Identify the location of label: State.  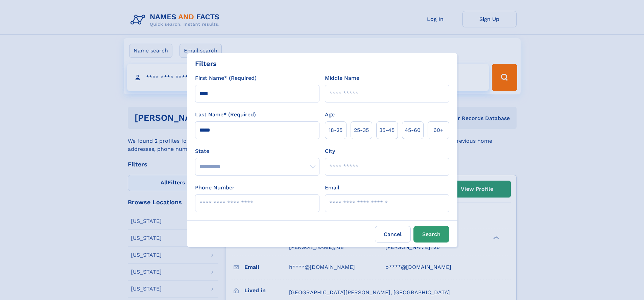
(257, 151).